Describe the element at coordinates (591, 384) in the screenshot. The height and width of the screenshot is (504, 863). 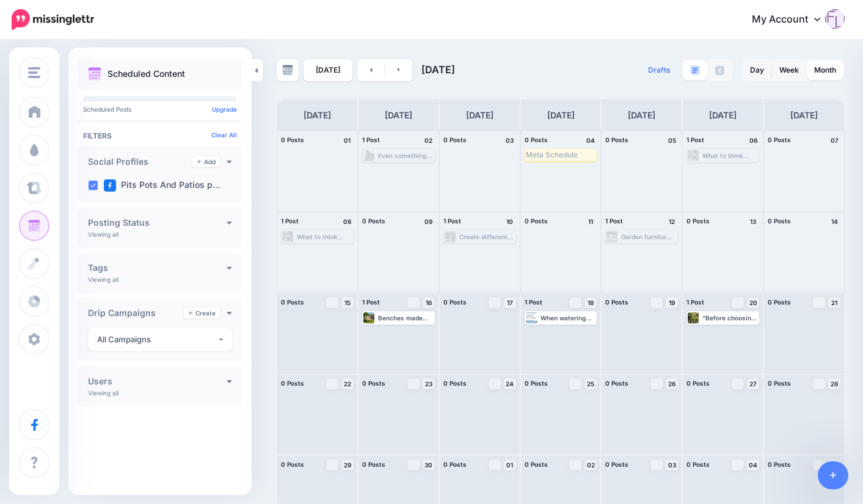
I see `a: 25` at that location.